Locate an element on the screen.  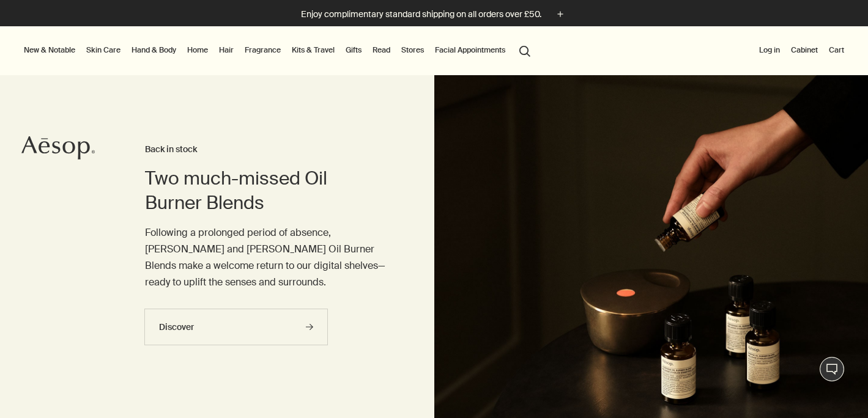
a: Read is located at coordinates (381, 50).